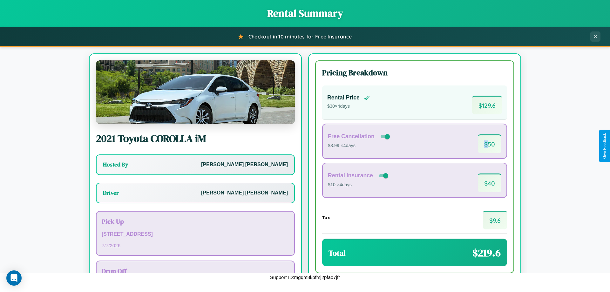 This screenshot has height=292, width=610. What do you see at coordinates (195, 138) in the screenshot?
I see `h2: 2021 Toyota COROLLA iM` at bounding box center [195, 138].